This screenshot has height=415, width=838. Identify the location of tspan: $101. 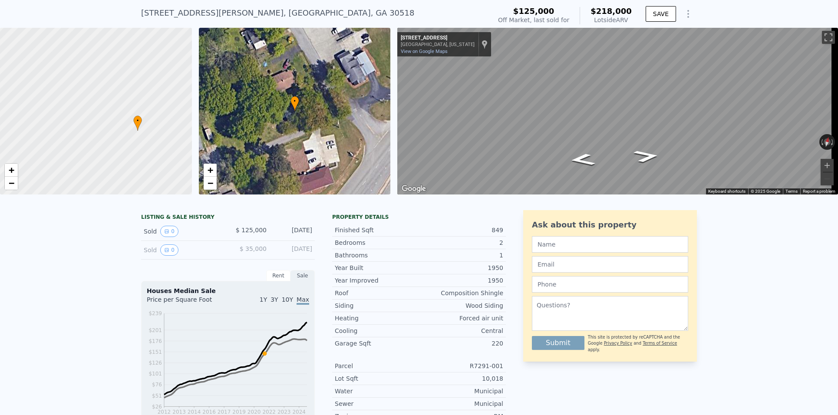
(155, 374).